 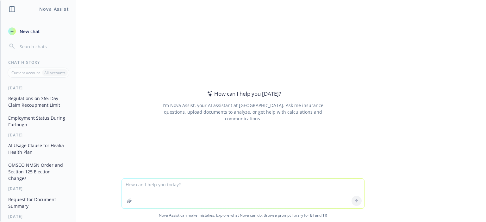 What do you see at coordinates (26, 73) in the screenshot?
I see `p: Current account` at bounding box center [26, 73].